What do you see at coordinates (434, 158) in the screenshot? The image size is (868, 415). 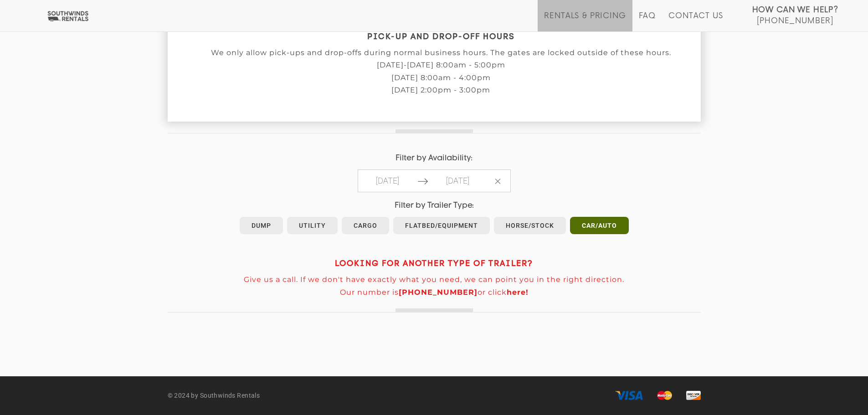 I see `h4: Filter by Availability:` at bounding box center [434, 158].